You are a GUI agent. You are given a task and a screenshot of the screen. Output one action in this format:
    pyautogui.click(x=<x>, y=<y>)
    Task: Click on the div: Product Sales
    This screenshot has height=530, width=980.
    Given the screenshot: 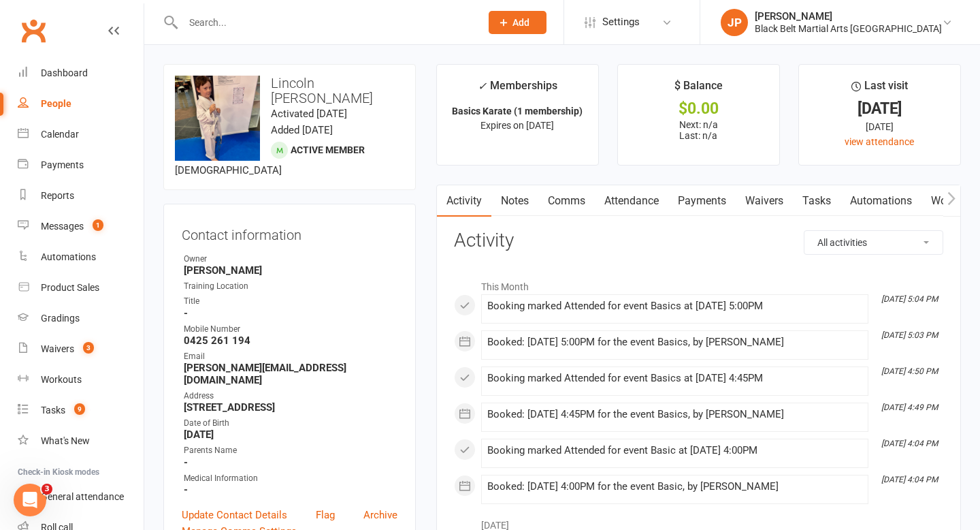 What is the action you would take?
    pyautogui.click(x=70, y=287)
    